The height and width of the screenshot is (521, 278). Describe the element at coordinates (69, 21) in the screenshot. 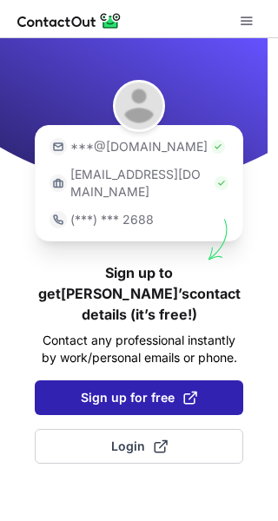

I see `img: ContactOut v5.3.10` at that location.